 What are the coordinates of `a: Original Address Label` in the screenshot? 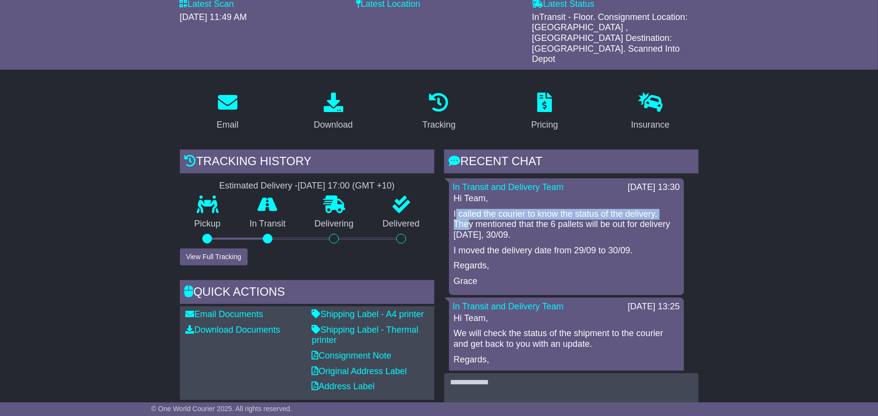 It's located at (359, 371).